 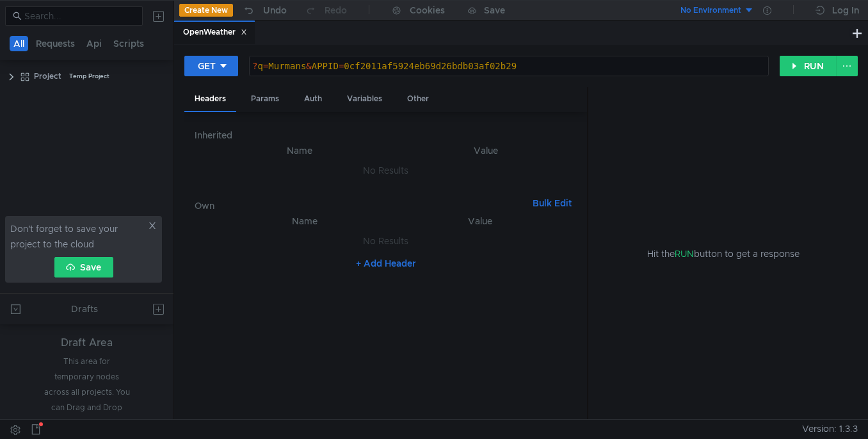 I want to click on h6: Own, so click(x=361, y=206).